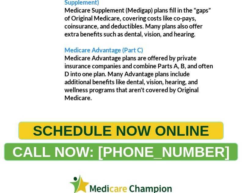 This screenshot has height=193, width=242. I want to click on a: CALL NOW: 1-888-344-8881, so click(121, 151).